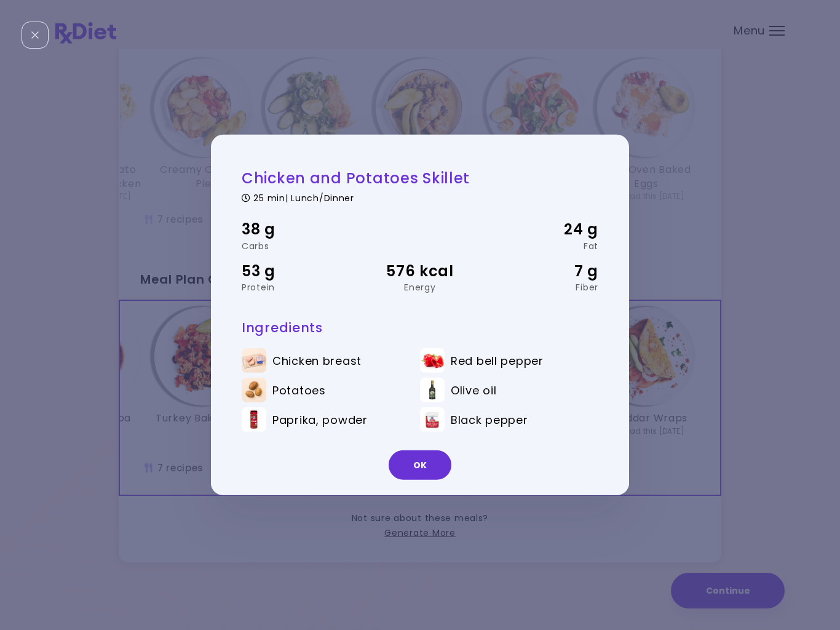 The width and height of the screenshot is (840, 630). What do you see at coordinates (497, 360) in the screenshot?
I see `span: Red bell pepper` at bounding box center [497, 360].